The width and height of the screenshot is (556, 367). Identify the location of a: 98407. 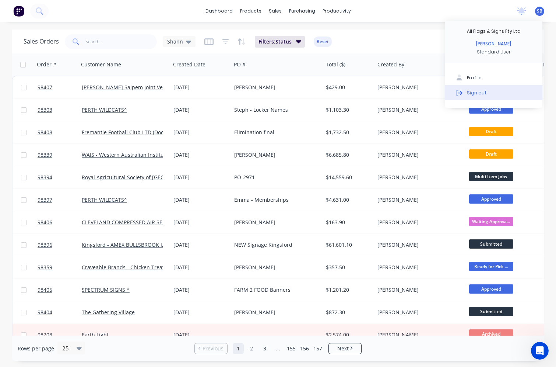
(60, 87).